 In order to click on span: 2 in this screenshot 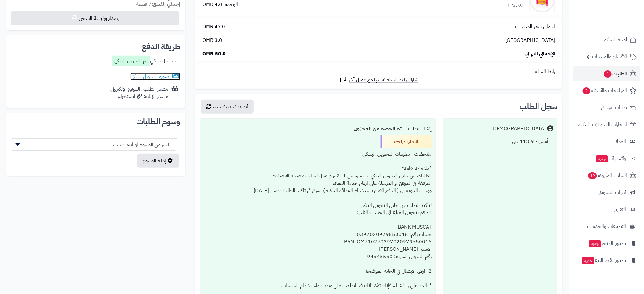, I will do `click(586, 90)`.